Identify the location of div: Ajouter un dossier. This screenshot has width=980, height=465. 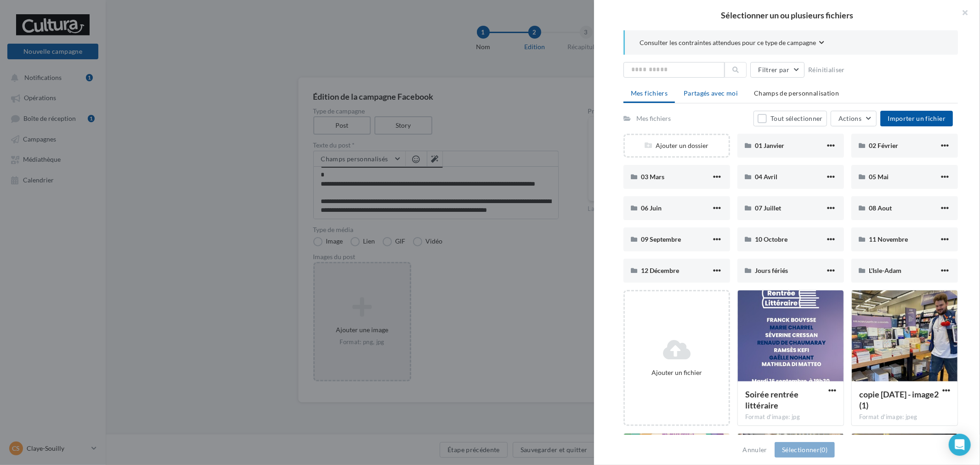
(677, 145).